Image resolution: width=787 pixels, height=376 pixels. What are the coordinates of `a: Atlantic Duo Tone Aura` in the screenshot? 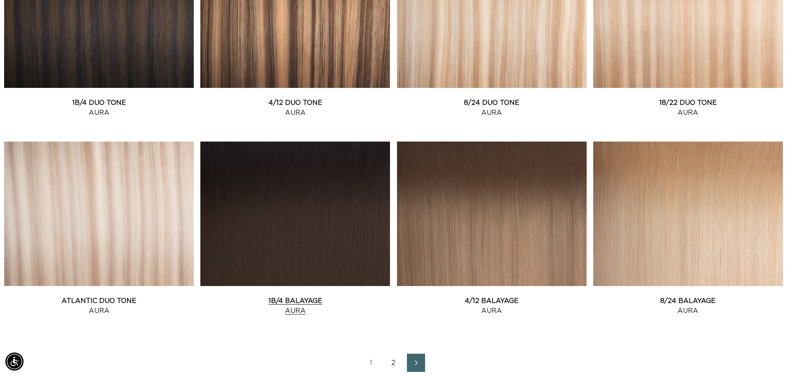 It's located at (99, 306).